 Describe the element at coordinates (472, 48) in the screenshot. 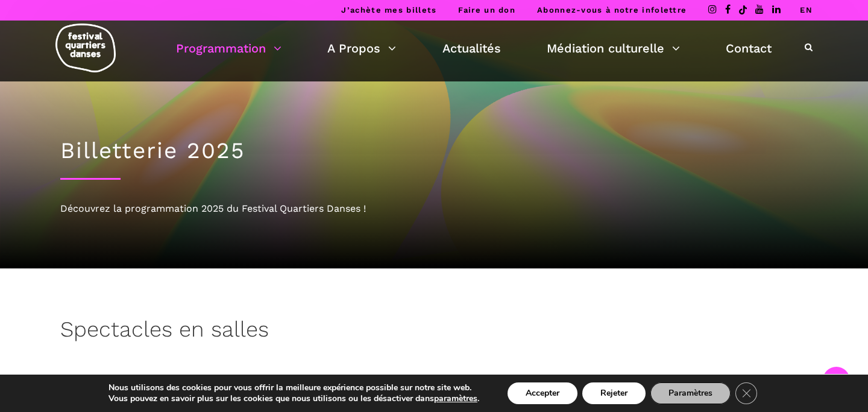

I see `a: Actualités` at that location.